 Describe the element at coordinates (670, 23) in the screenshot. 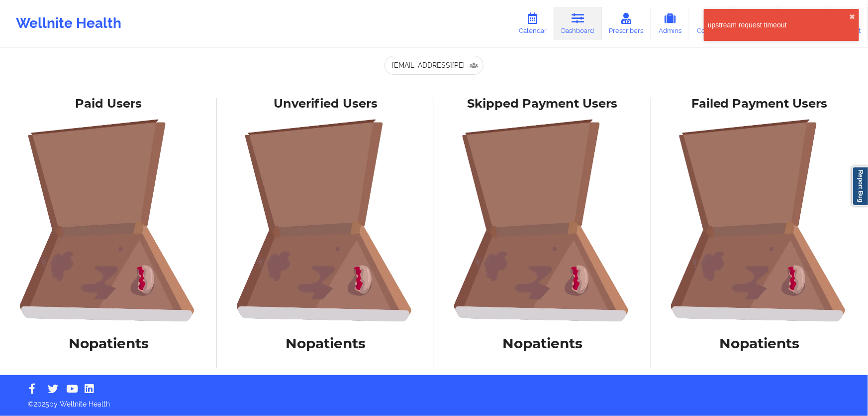

I see `a: Admins` at that location.